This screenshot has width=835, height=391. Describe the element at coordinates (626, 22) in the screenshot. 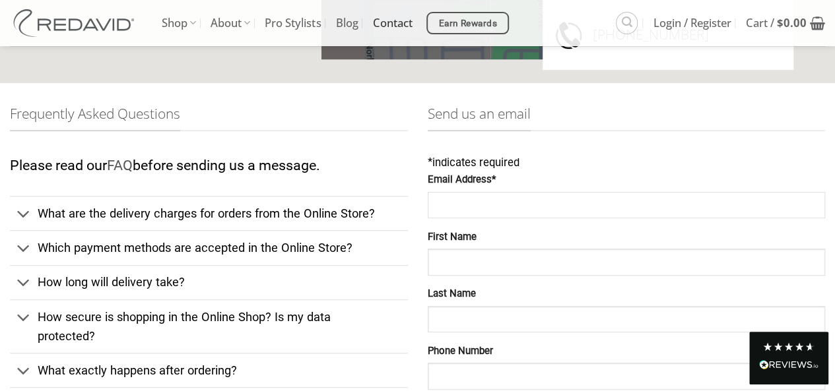

I see `a: Search` at that location.